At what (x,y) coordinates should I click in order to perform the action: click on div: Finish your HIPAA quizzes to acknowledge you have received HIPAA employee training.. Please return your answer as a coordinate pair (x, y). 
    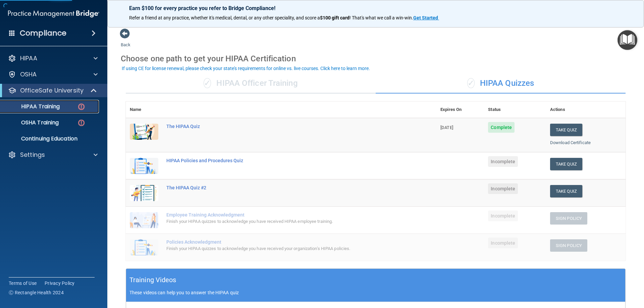
    Looking at the image, I should click on (285, 221).